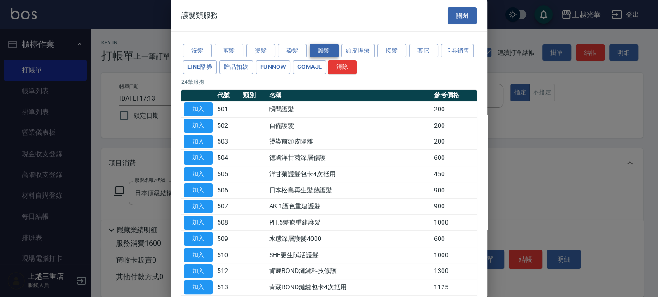  I want to click on button: 清除, so click(342, 67).